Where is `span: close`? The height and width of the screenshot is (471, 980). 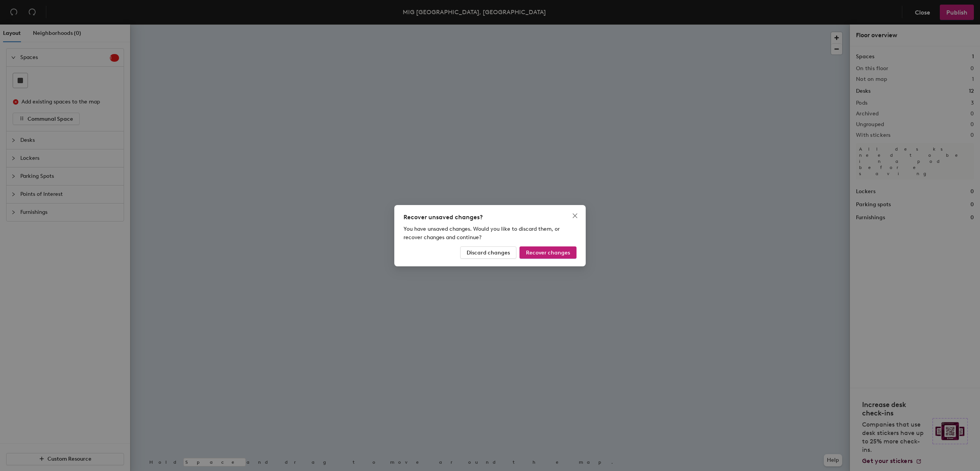
span: close is located at coordinates (575, 216).